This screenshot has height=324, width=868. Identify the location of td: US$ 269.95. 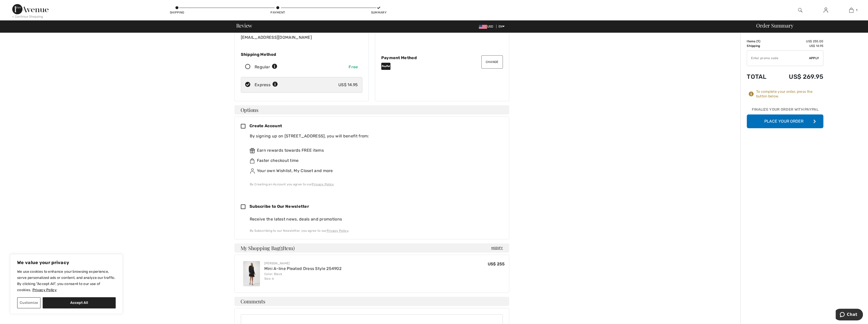
(799, 77).